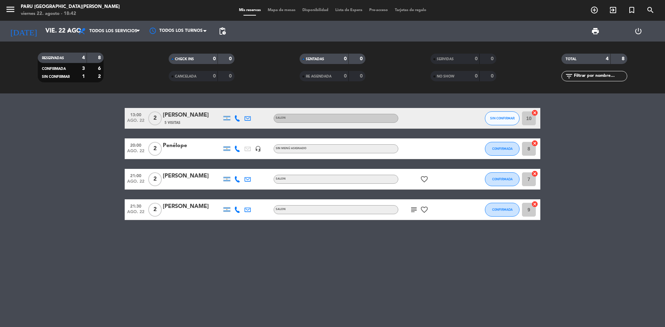 The image size is (665, 327). I want to click on i: filter_list, so click(569, 76).